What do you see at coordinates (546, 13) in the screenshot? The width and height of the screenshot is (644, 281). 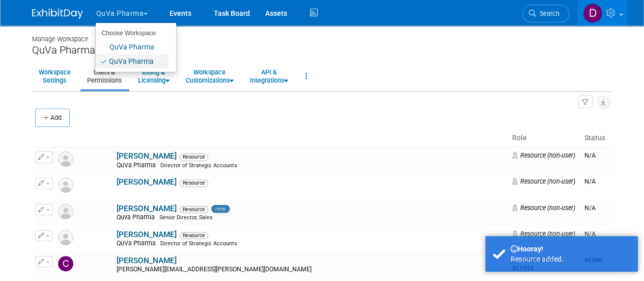 I see `a: Search` at bounding box center [546, 13].